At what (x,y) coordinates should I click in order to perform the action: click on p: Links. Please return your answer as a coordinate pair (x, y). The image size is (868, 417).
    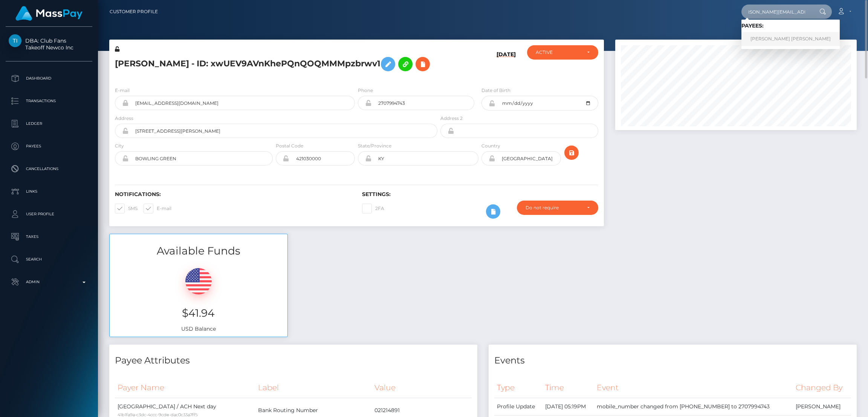
    Looking at the image, I should click on (49, 192).